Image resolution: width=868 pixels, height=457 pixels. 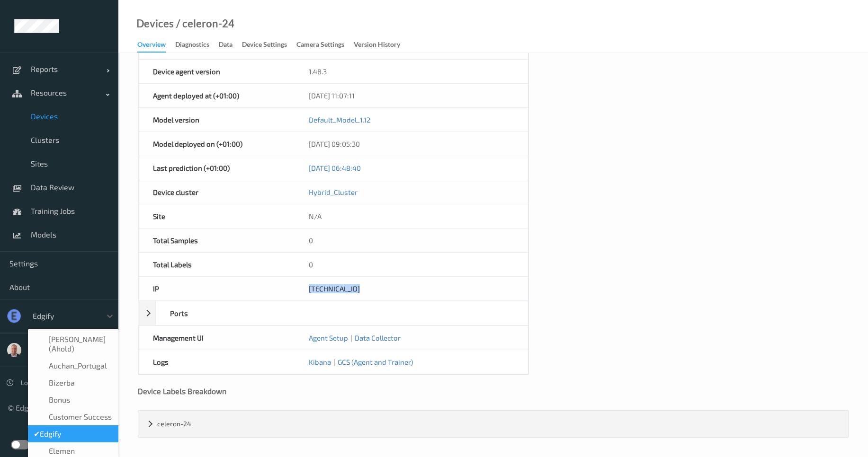 What do you see at coordinates (217, 338) in the screenshot?
I see `div: Management UI` at bounding box center [217, 338].